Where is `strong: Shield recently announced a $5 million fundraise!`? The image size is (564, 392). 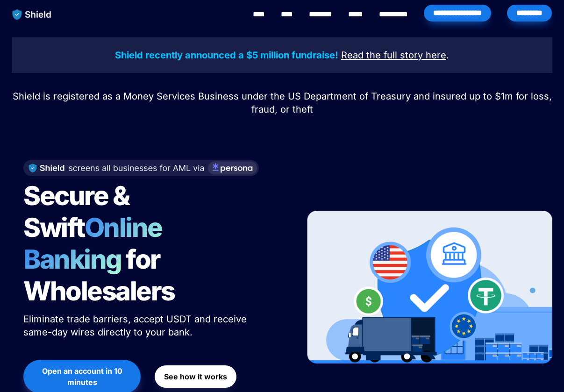 strong: Shield recently announced a $5 million fundraise! is located at coordinates (227, 55).